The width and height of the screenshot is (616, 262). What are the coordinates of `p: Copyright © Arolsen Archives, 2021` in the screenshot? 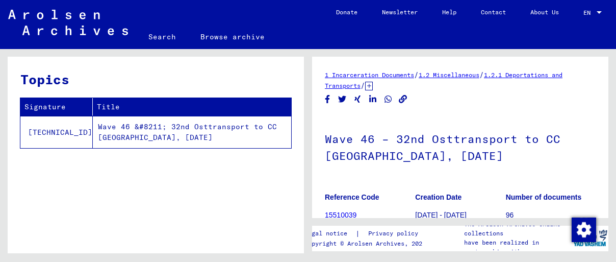 It's located at (367, 243).